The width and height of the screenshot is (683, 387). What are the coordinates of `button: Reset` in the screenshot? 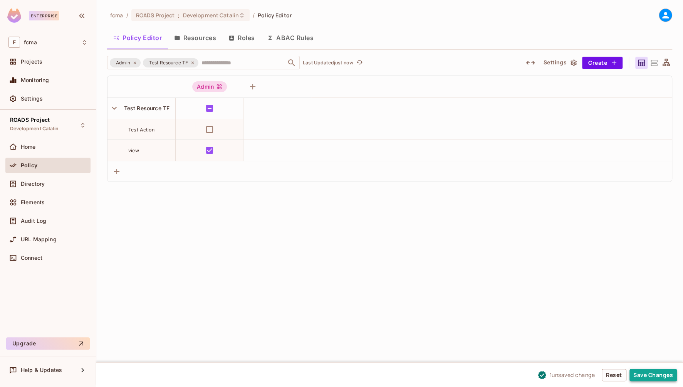 It's located at (614, 375).